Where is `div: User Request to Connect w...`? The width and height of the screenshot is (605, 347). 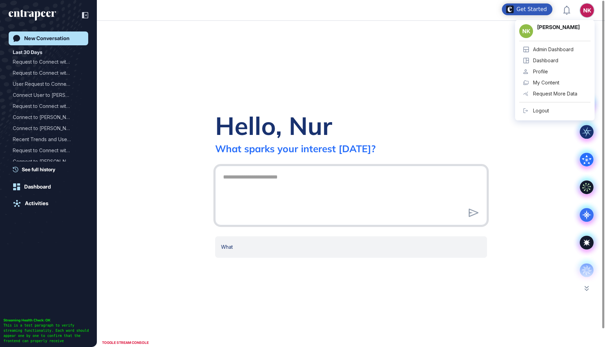 div: User Request to Connect w... is located at coordinates (46, 84).